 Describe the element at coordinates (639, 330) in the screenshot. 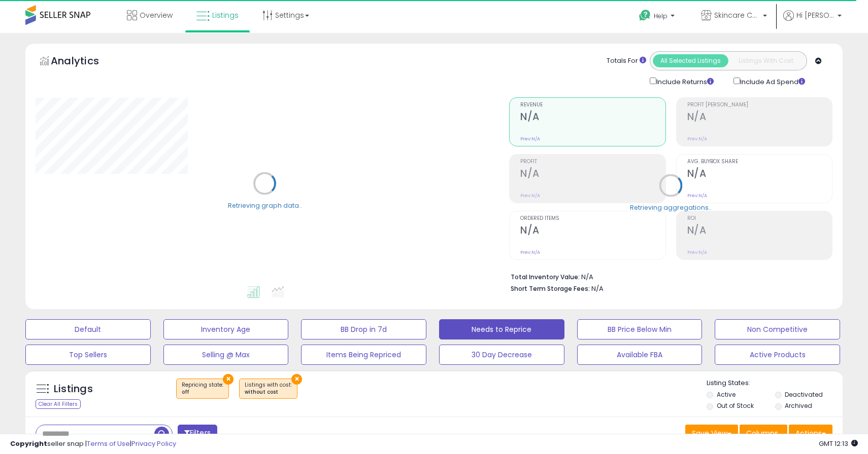

I see `button: BB Price Below Min` at that location.